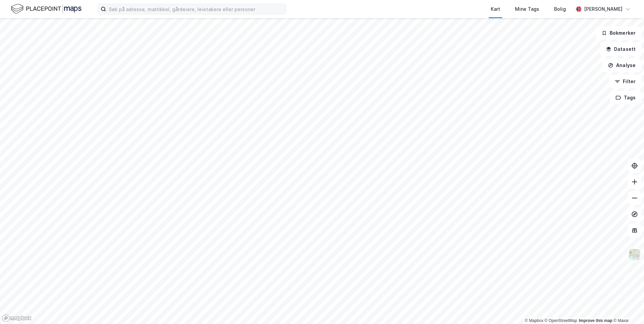  What do you see at coordinates (619, 33) in the screenshot?
I see `button: Bokmerker` at bounding box center [619, 33].